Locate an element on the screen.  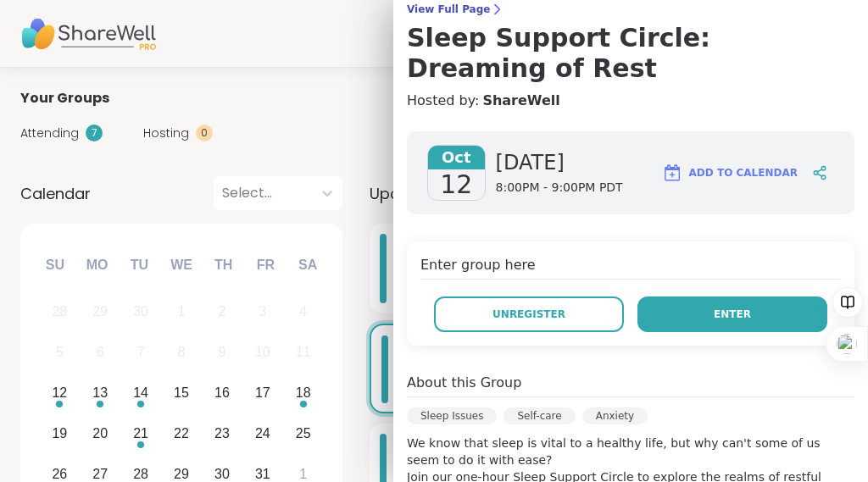
div: Choose Tuesday, October 21st, 2025 is located at coordinates (141, 433).